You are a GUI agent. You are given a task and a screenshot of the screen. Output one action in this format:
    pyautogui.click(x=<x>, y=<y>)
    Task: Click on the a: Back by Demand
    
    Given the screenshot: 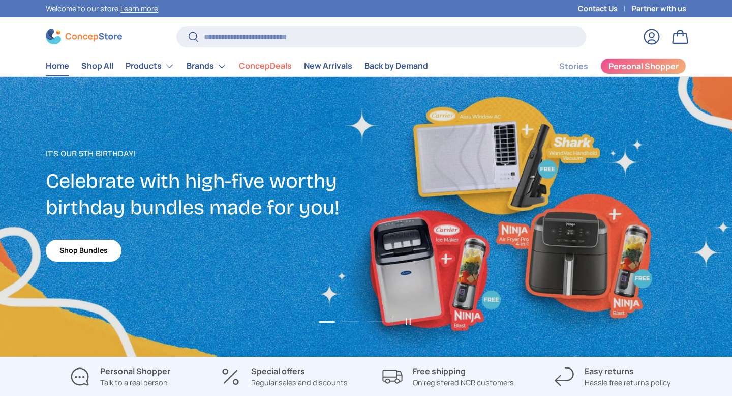 What is the action you would take?
    pyautogui.click(x=396, y=66)
    